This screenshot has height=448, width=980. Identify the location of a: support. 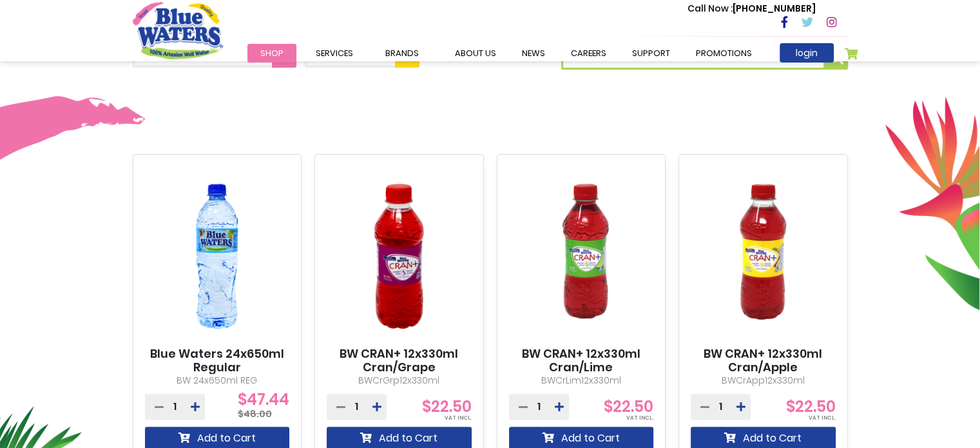
(651, 53).